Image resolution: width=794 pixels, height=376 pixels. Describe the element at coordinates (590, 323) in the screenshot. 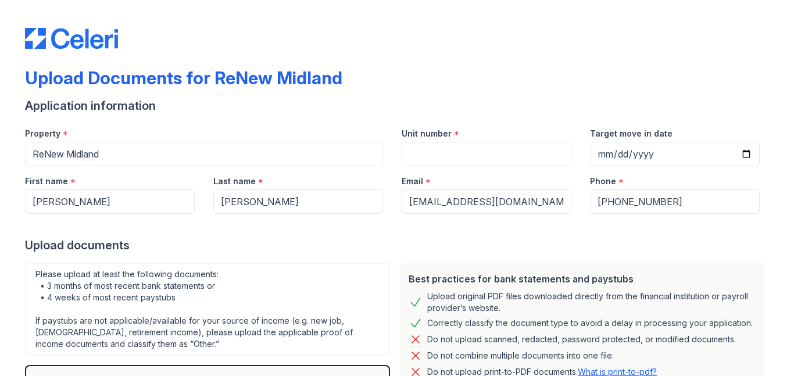

I see `div: Correctly classify the document type to avoid a delay in processing your application.` at that location.